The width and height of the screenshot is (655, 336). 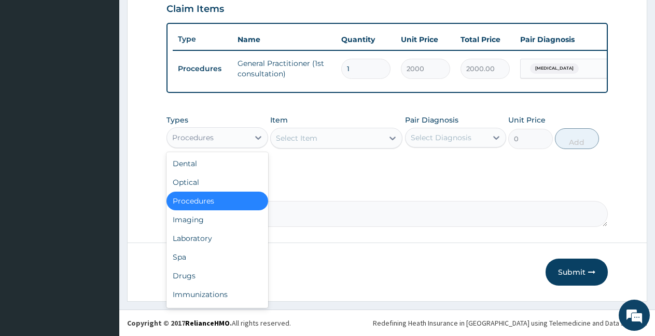 I want to click on div: Spa, so click(x=217, y=257).